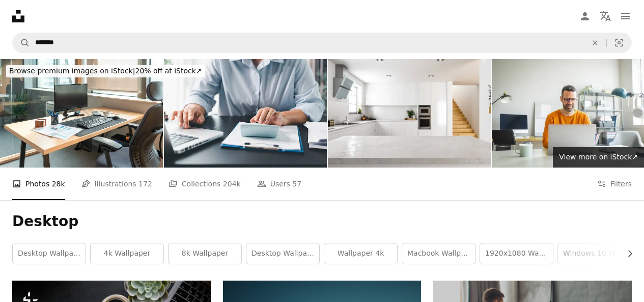 The image size is (644, 302). What do you see at coordinates (127, 253) in the screenshot?
I see `a: 4k wallpaper` at bounding box center [127, 253].